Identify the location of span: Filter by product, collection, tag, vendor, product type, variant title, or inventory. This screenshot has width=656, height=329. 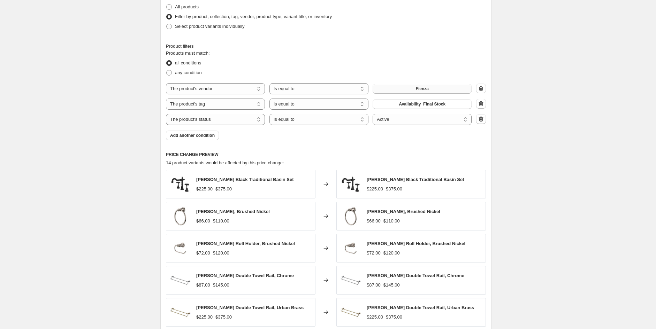
(253, 16).